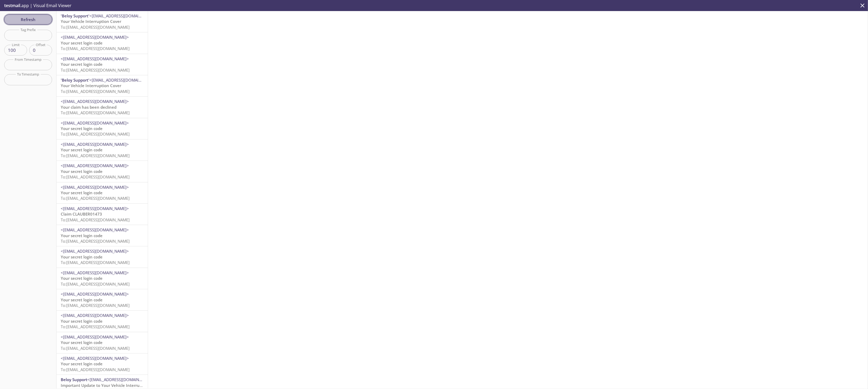 The height and width of the screenshot is (389, 868). I want to click on span: Important Update to Your Vehicle Interruption Cover (VIC) Policy, so click(122, 385).